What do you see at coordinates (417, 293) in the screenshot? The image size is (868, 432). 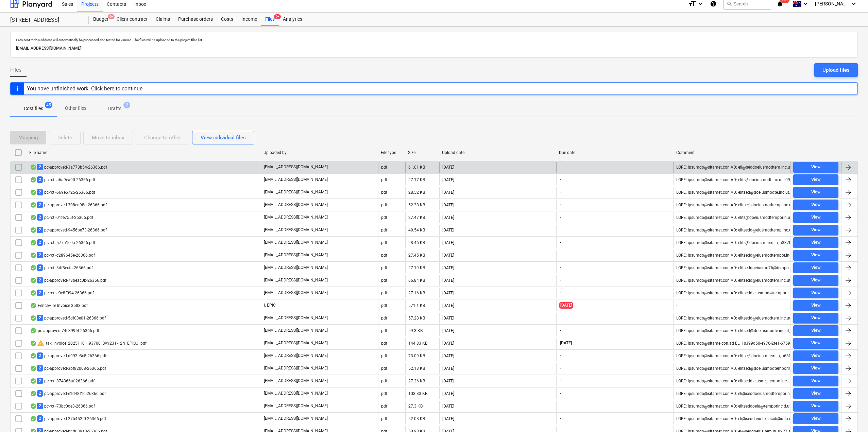 I see `div: 27.16 KB` at bounding box center [417, 293].